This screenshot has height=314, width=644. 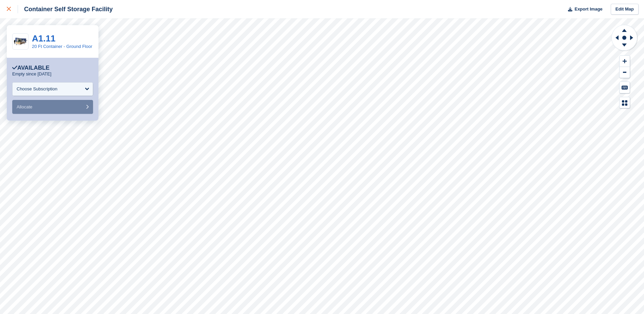 I want to click on a: 20 Ft Container - Ground Floor, so click(x=62, y=46).